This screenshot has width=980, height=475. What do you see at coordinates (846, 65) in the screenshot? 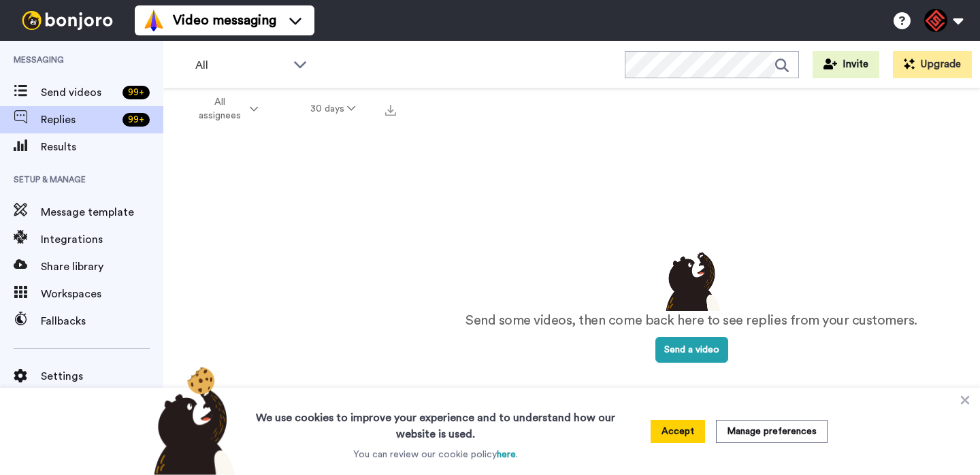
I see `button: Invite` at bounding box center [846, 65].